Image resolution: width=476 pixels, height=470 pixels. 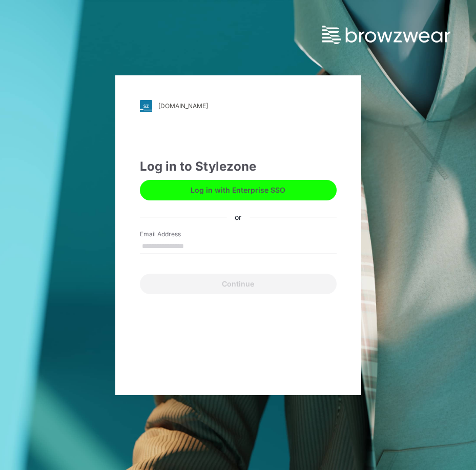 What do you see at coordinates (238, 216) in the screenshot?
I see `div: or` at bounding box center [238, 216].